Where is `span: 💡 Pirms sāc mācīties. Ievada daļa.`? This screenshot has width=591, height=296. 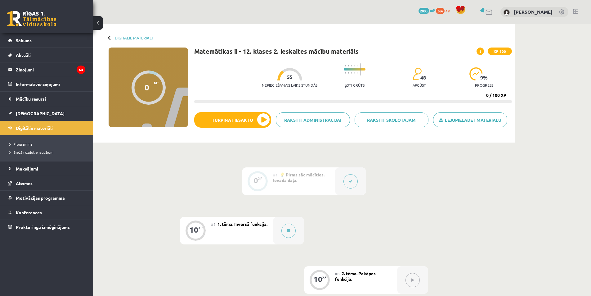
span: 💡 Pirms sāc mācīties. Ievada daļa. is located at coordinates (299, 177).